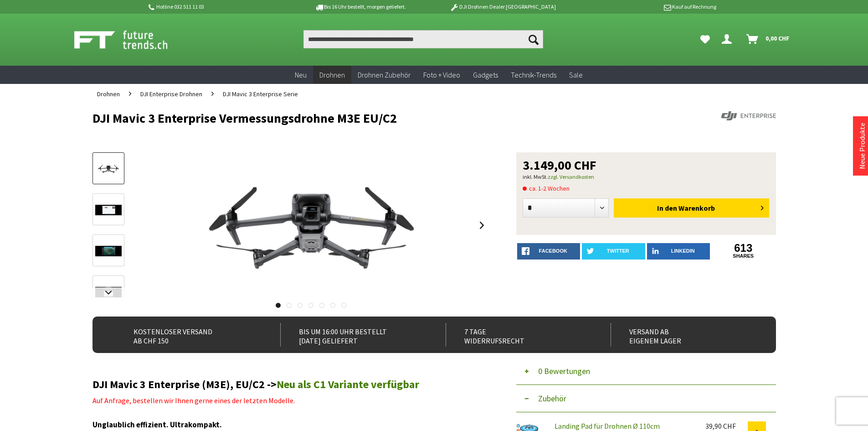  I want to click on a: zzgl. Versandkosten, so click(571, 176).